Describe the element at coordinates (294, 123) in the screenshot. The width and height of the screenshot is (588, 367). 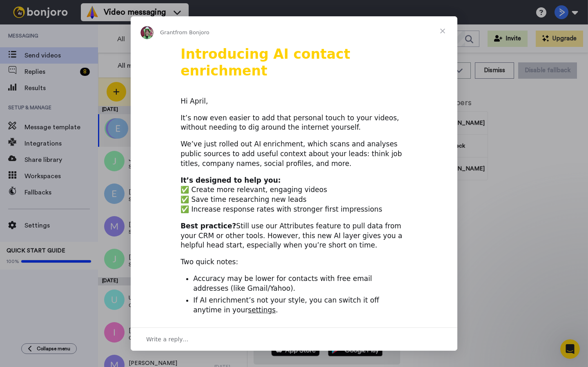
I see `div: It’s now even easier to add that personal touch to your videos, without needing to dig around the...` at that location.